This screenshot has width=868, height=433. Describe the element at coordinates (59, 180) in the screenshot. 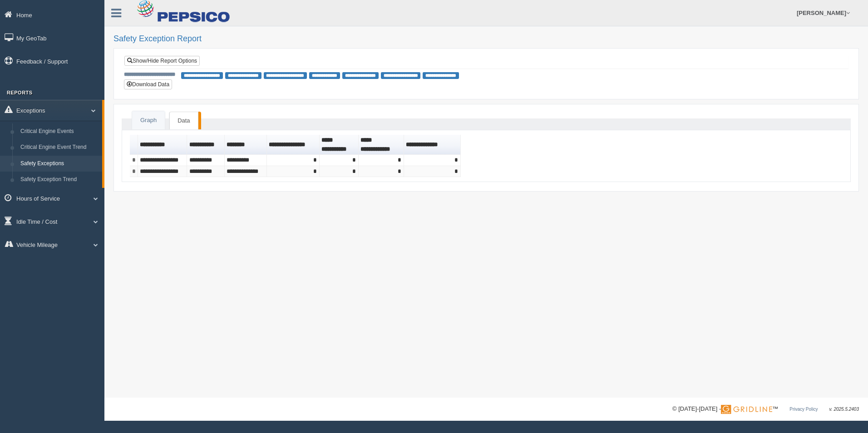

I see `a: Safety Exception Trend` at that location.